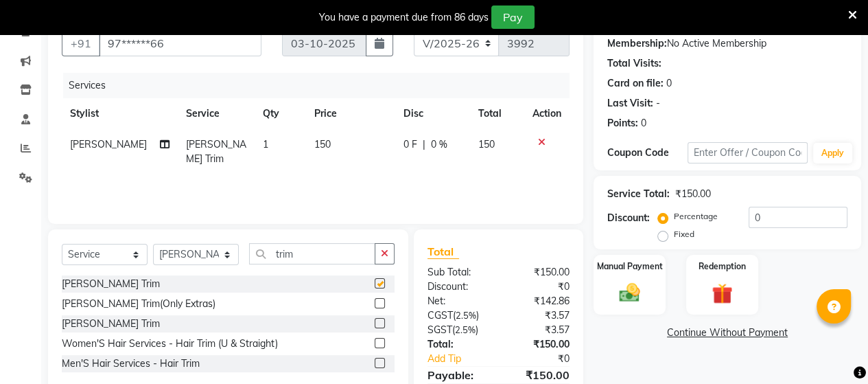 The width and height of the screenshot is (868, 384). I want to click on label: Fixed, so click(685, 234).